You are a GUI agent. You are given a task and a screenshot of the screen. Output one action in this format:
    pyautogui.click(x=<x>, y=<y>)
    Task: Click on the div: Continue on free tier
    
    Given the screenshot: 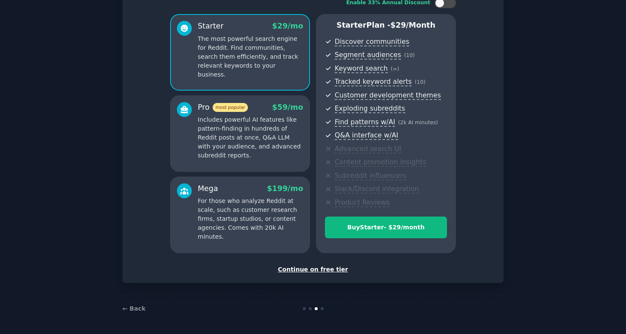 What is the action you would take?
    pyautogui.click(x=313, y=269)
    